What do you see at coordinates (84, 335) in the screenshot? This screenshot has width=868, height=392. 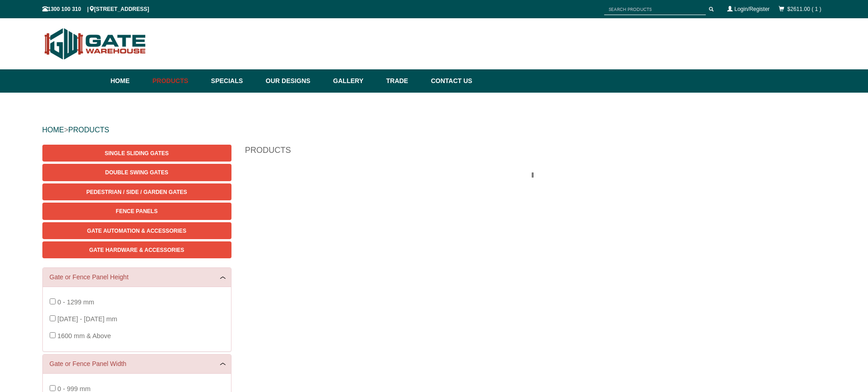 I see `span: 1600 mm & Above` at bounding box center [84, 335].